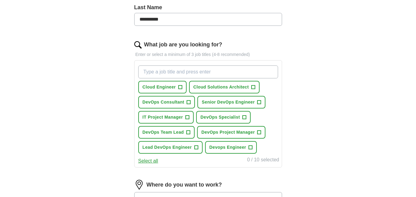 The image size is (416, 197). I want to click on button: DevOps Team Lead, so click(167, 132).